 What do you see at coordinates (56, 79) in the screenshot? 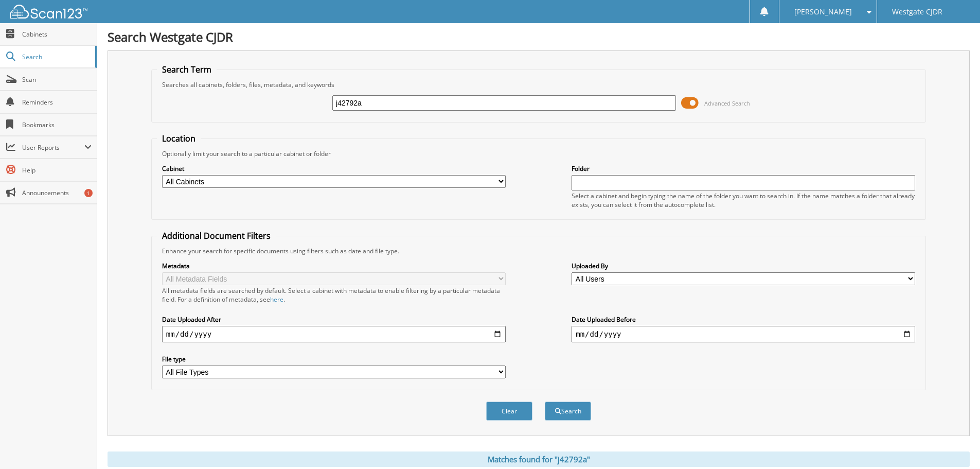
I see `span: Scan` at bounding box center [56, 79].